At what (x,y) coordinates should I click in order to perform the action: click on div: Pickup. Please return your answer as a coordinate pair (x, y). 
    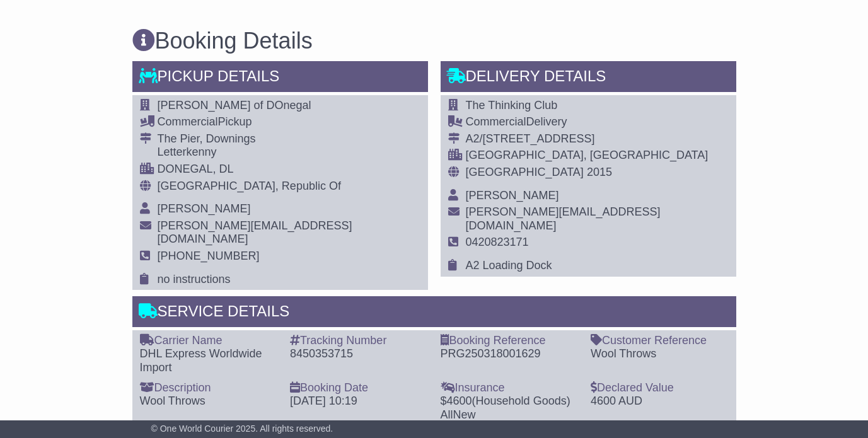
    Looking at the image, I should click on (288, 123).